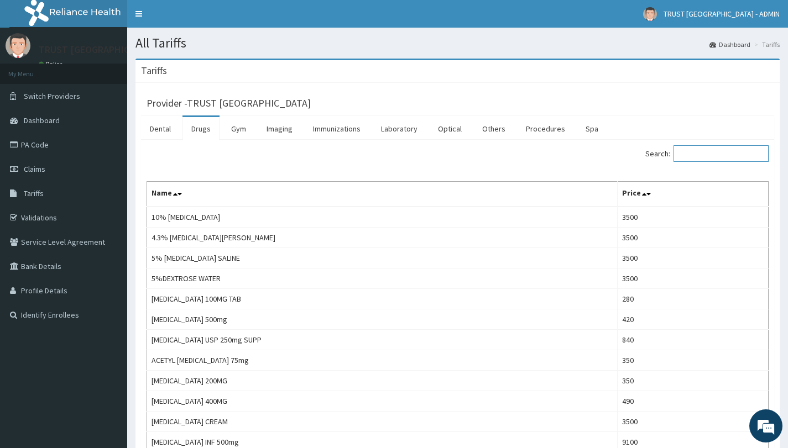 The width and height of the screenshot is (788, 448). What do you see at coordinates (591, 129) in the screenshot?
I see `a: Spa` at bounding box center [591, 129].